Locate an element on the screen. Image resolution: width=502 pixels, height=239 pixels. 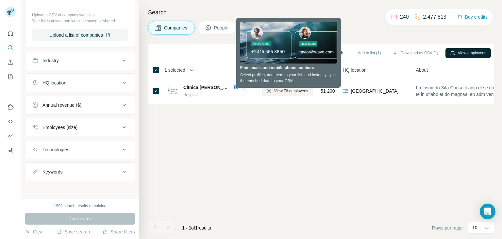
div: 1998 search results remaining is located at coordinates (80, 206).